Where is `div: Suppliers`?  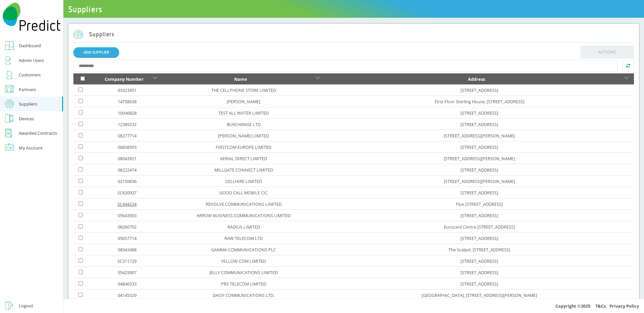
div: Suppliers is located at coordinates (28, 104).